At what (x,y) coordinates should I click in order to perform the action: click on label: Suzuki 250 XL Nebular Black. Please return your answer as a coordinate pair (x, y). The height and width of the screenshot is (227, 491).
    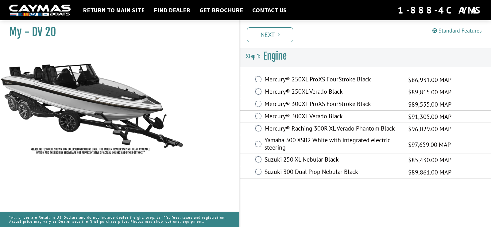
    Looking at the image, I should click on (332, 160).